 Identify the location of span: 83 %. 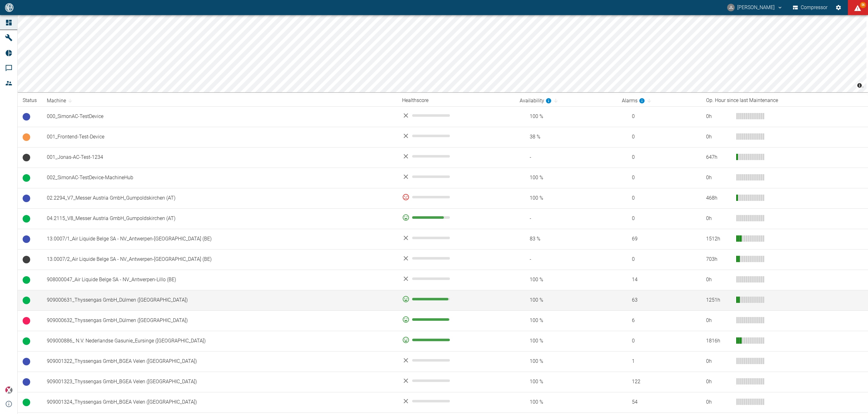
(565, 239).